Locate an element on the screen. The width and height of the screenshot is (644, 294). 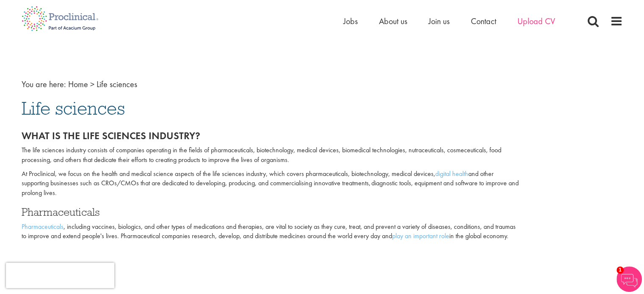
p: , including vaccines, biologics, and other types of medications and therapies, are vital to socie... is located at coordinates (271, 232).